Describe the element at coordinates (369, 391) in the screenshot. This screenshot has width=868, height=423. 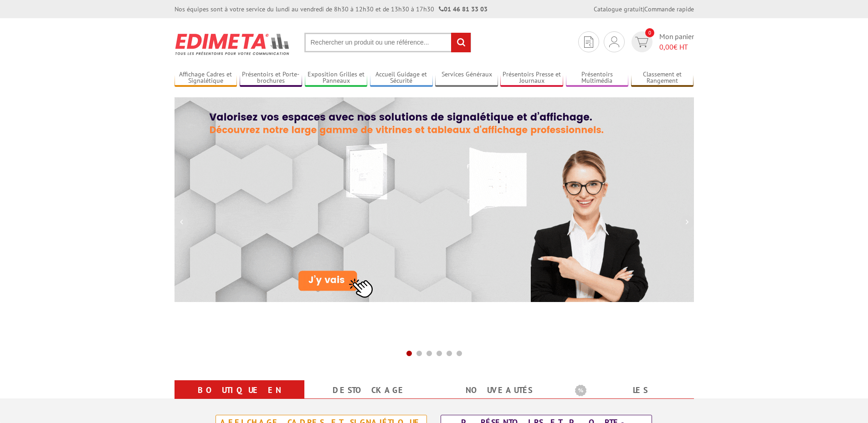
I see `a: Destockage` at that location.